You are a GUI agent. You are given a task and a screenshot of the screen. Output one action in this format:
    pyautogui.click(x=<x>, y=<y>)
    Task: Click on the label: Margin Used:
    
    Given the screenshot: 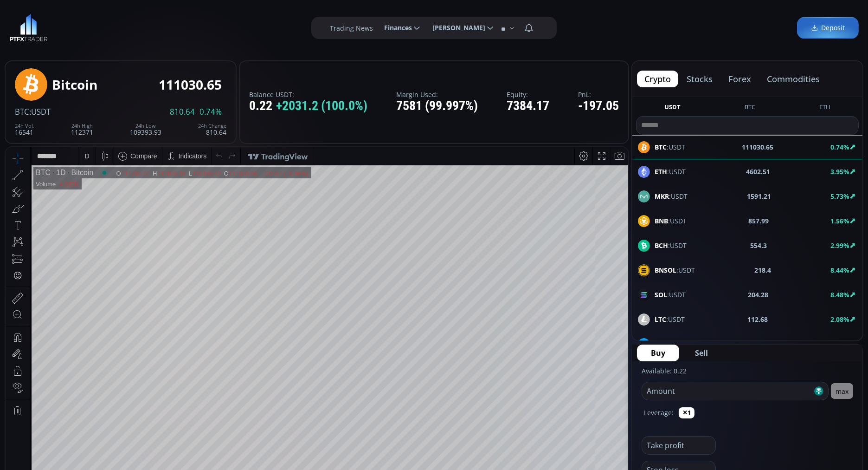 What is the action you would take?
    pyautogui.click(x=437, y=94)
    